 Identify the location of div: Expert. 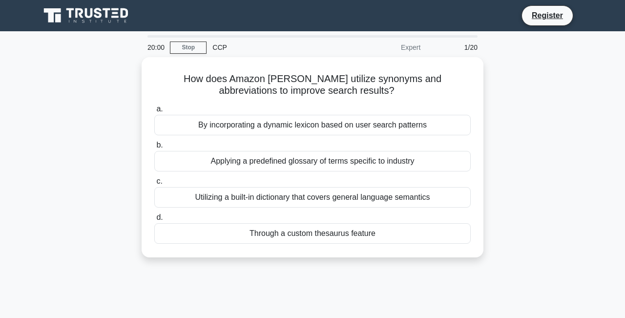
(383, 47).